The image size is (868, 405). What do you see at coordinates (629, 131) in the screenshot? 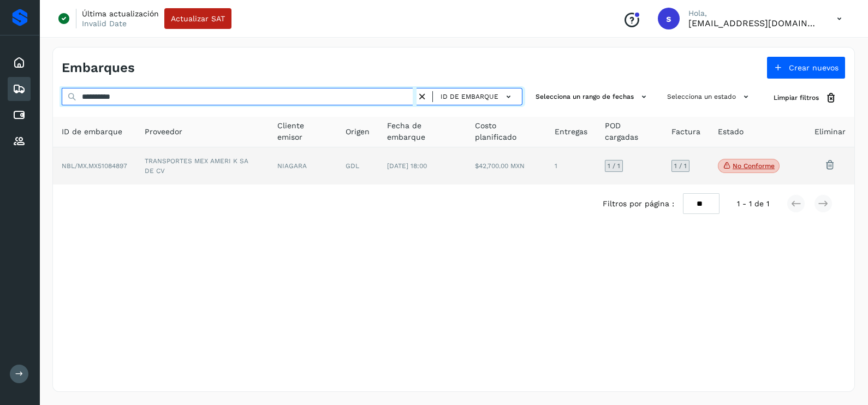
I see `span: POD cargadas` at bounding box center [629, 131].